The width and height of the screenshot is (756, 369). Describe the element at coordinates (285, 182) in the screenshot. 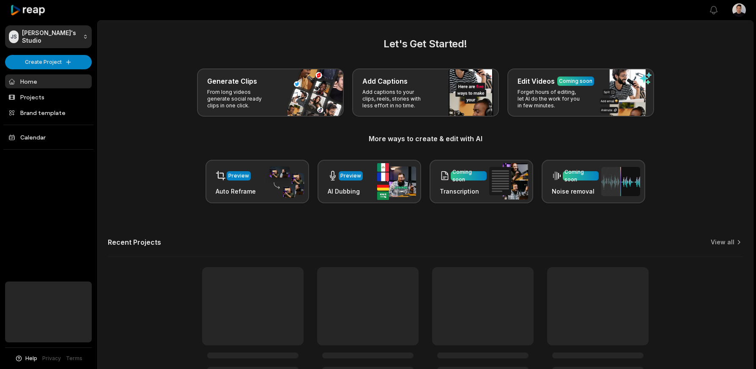

I see `img: auto_reframe.png` at that location.